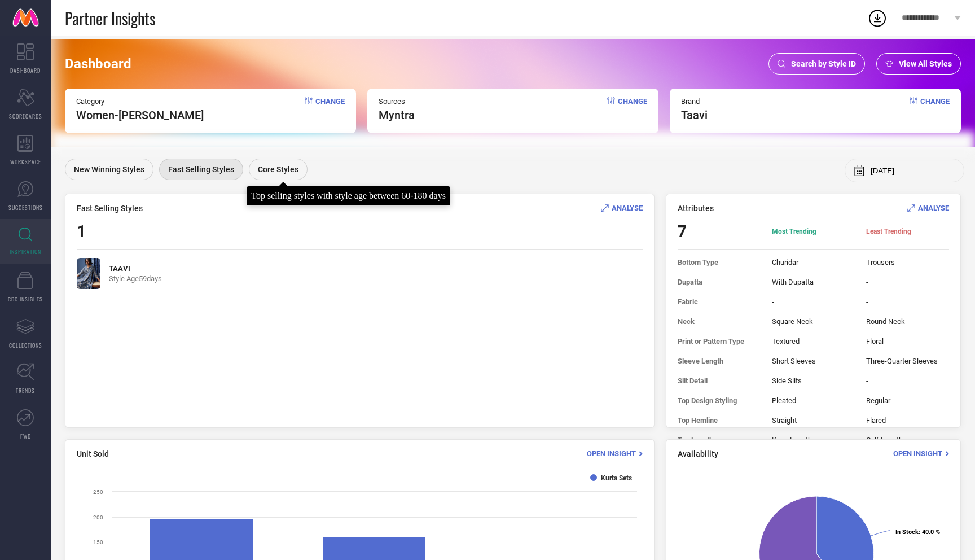 The width and height of the screenshot is (975, 560). I want to click on span: 7, so click(719, 230).